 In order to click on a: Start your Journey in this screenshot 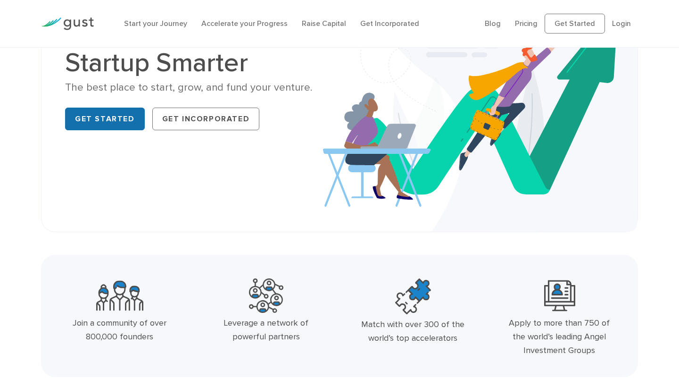, I will do `click(156, 23)`.